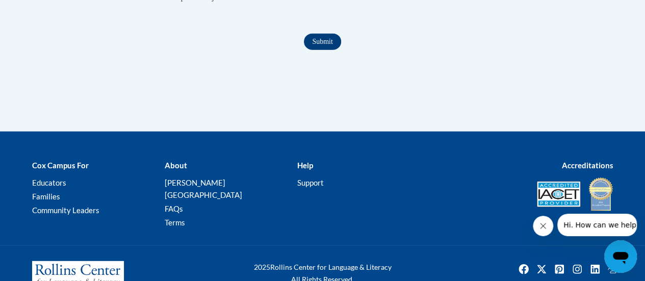 This screenshot has height=281, width=645. Describe the element at coordinates (541, 269) in the screenshot. I see `img: Twitter icon` at that location.